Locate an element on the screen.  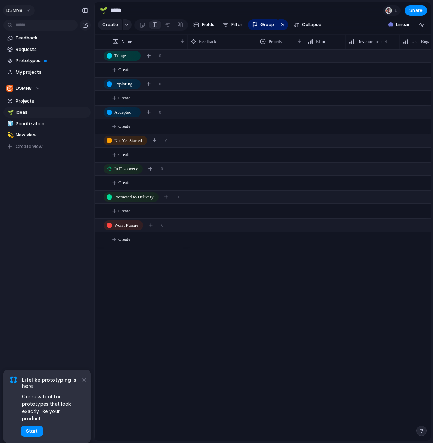
span: Ideas is located at coordinates (52, 112).